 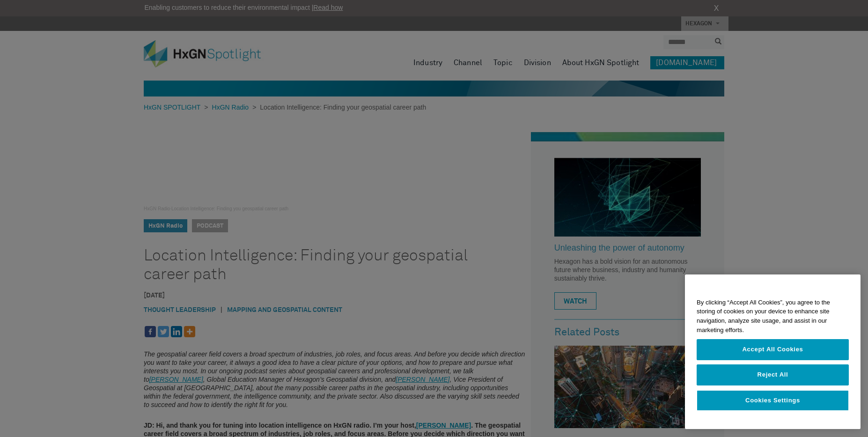 What do you see at coordinates (773, 400) in the screenshot?
I see `button: Cookies Settings` at bounding box center [773, 400].